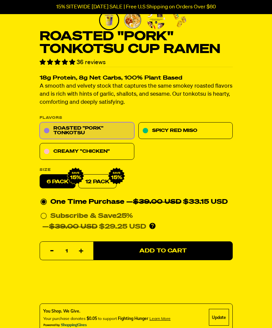 Image resolution: width=272 pixels, height=328 pixels. I want to click on div: One Time Purchase, so click(136, 202).